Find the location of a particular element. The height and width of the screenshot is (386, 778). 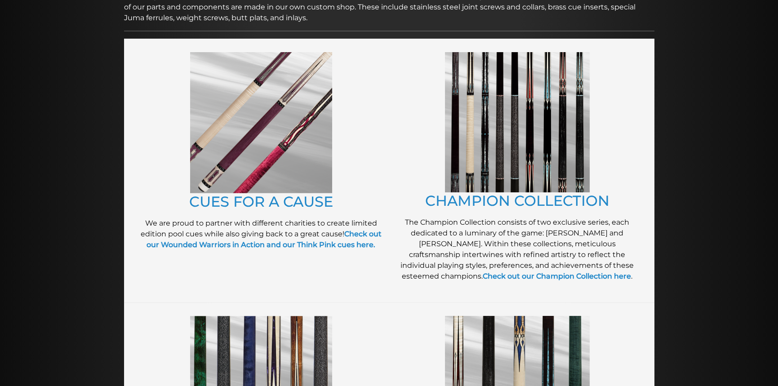

a: CHAMPION COLLECTION is located at coordinates (518, 201).